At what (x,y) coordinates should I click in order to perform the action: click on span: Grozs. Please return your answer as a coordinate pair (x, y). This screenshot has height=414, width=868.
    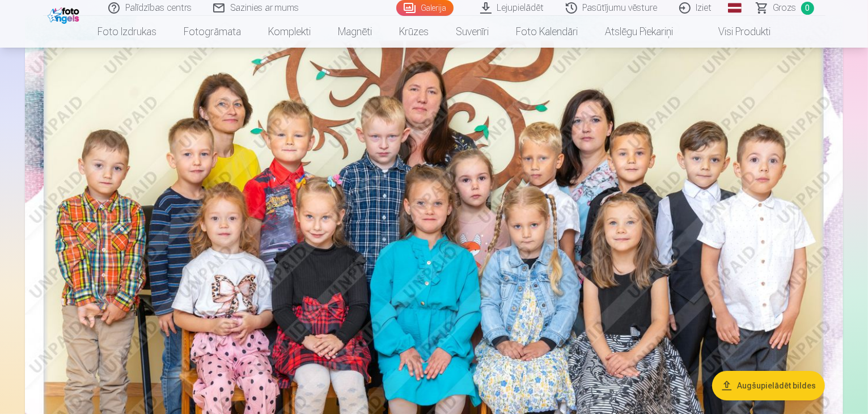
    Looking at the image, I should click on (785, 8).